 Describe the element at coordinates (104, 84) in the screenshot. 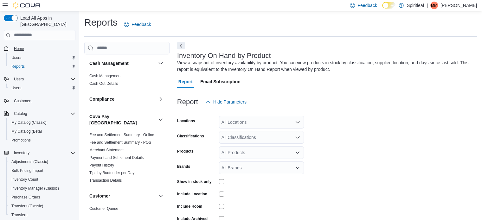

I see `span: Cash Out Details` at that location.